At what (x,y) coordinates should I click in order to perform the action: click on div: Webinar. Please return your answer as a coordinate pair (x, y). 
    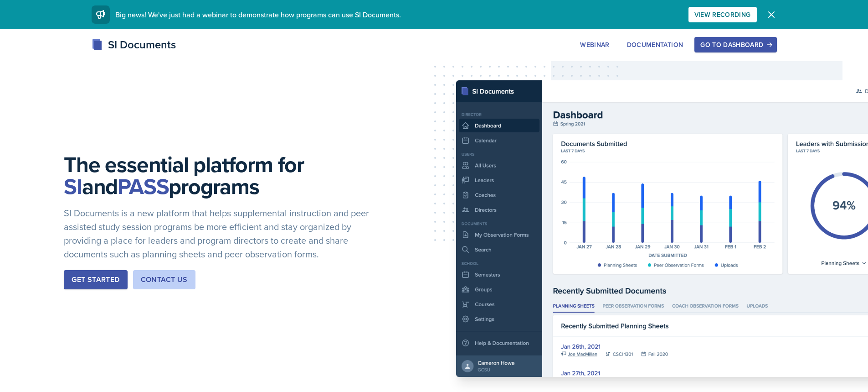
    Looking at the image, I should click on (595, 45).